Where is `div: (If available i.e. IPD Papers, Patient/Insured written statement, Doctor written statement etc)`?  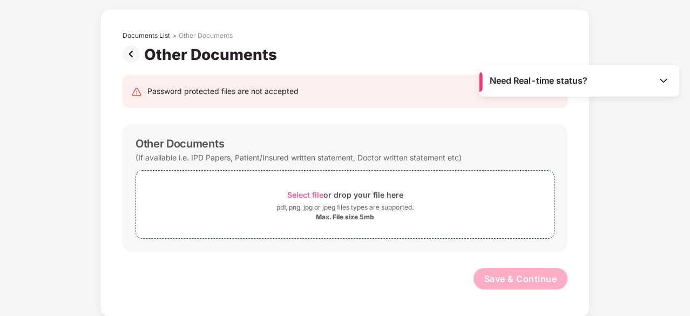
div: (If available i.e. IPD Papers, Patient/Insured written statement, Doctor written statement etc) is located at coordinates (298, 157).